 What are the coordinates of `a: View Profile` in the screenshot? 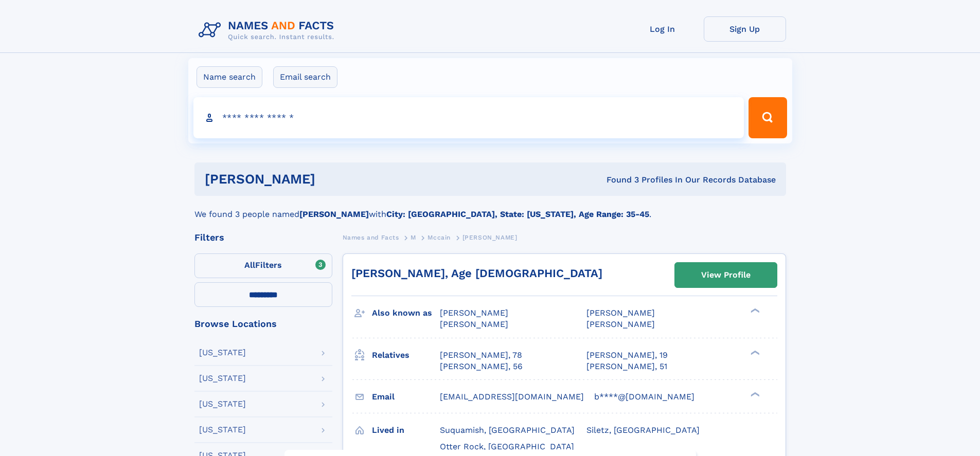 It's located at (725, 275).